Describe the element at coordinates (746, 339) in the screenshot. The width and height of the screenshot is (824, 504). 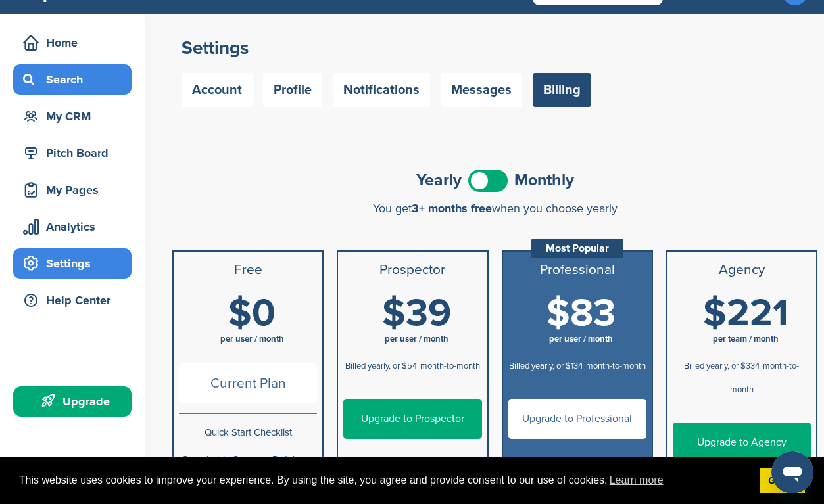
I see `span: per team / month` at that location.